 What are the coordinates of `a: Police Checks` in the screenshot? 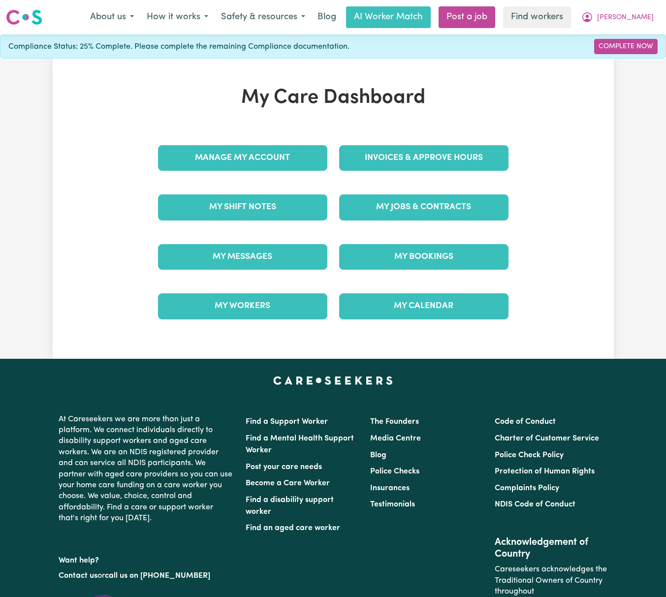 It's located at (395, 471).